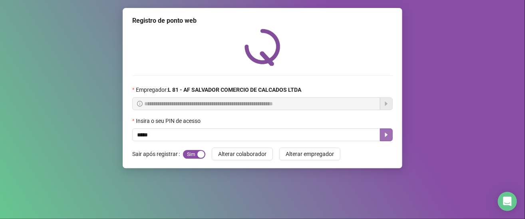  Describe the element at coordinates (309, 154) in the screenshot. I see `button: Alterar empregador` at that location.